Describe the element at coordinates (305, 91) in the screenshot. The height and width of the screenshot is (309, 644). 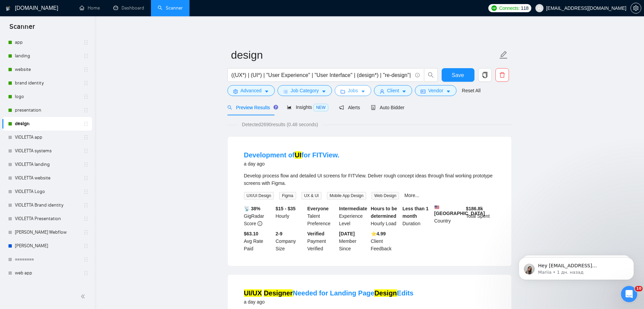
I see `button: barsJob Categorycaret-down` at that location.